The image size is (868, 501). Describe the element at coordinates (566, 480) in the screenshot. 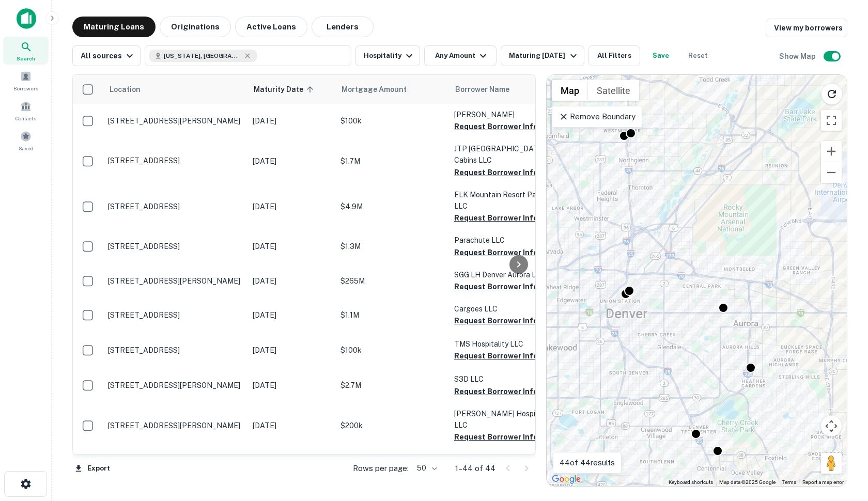

I see `img: Google` at that location.